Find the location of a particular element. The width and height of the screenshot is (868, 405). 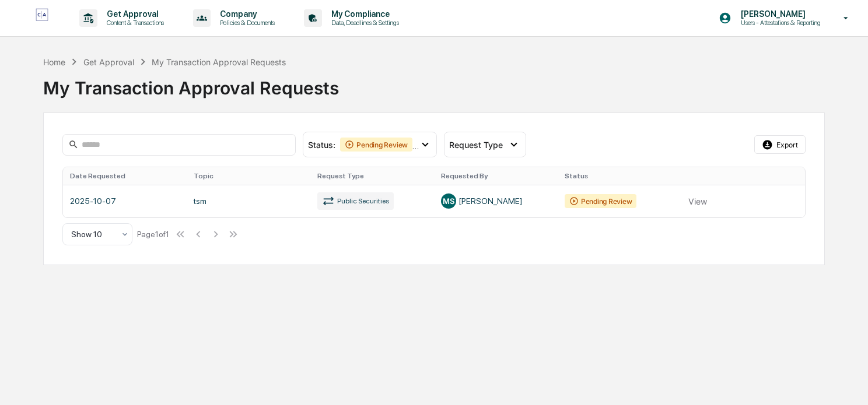

div: Get Approval is located at coordinates (109, 62).